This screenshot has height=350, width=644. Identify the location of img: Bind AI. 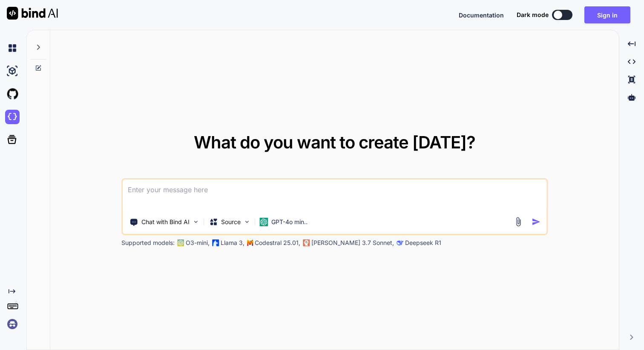
(33, 13).